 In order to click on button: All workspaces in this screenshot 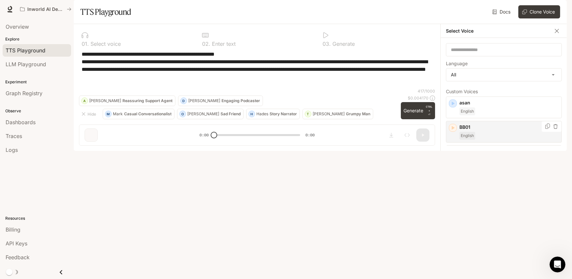, I will do `click(46, 9)`.